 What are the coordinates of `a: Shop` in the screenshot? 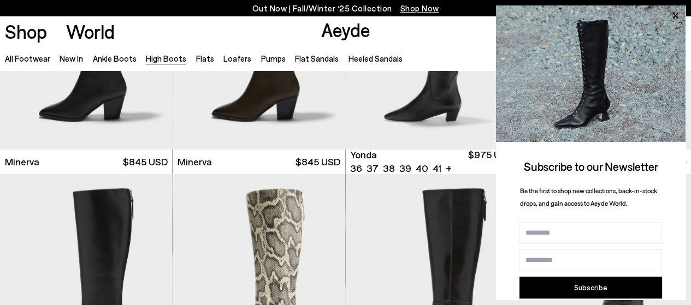 It's located at (26, 31).